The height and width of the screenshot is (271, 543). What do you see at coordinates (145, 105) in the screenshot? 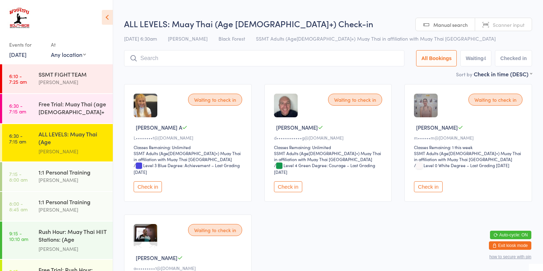
I see `img: image1737450057.png` at bounding box center [145, 105].